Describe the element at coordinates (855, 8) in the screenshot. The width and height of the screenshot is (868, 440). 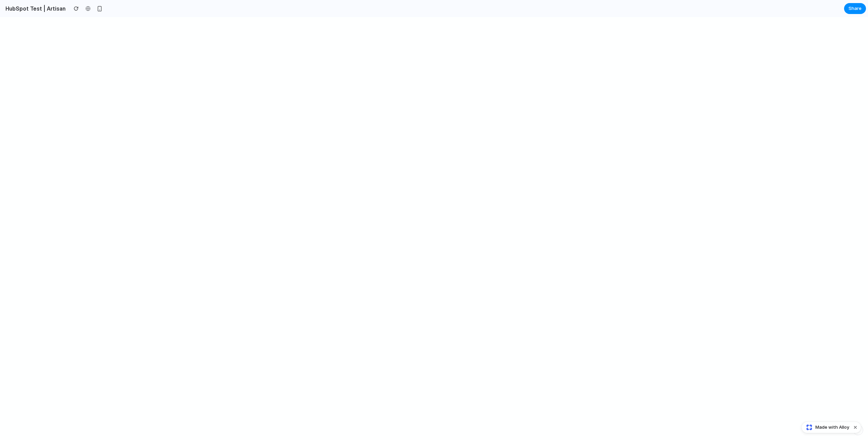
I see `span: Share` at that location.